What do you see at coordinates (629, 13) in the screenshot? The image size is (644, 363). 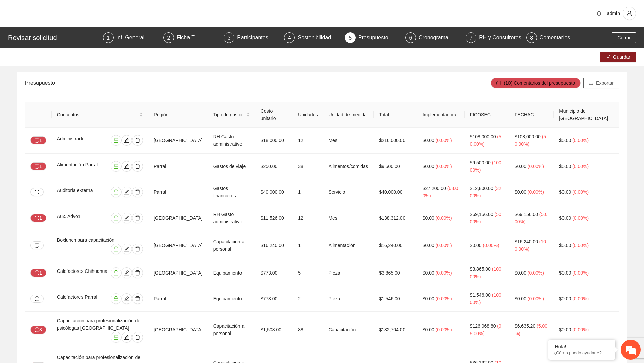 I see `button: user` at bounding box center [629, 13].